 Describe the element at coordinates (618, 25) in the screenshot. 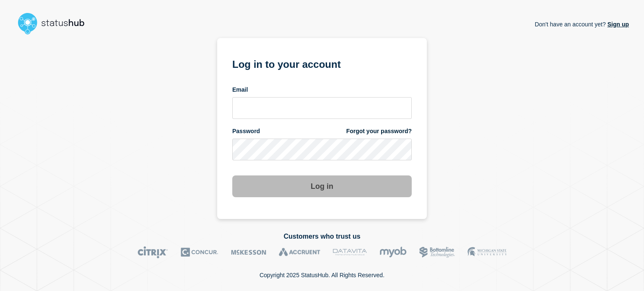

I see `a: Sign up` at that location.